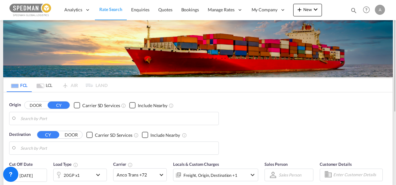  I want to click on md-tab-item: FCL, so click(19, 85).